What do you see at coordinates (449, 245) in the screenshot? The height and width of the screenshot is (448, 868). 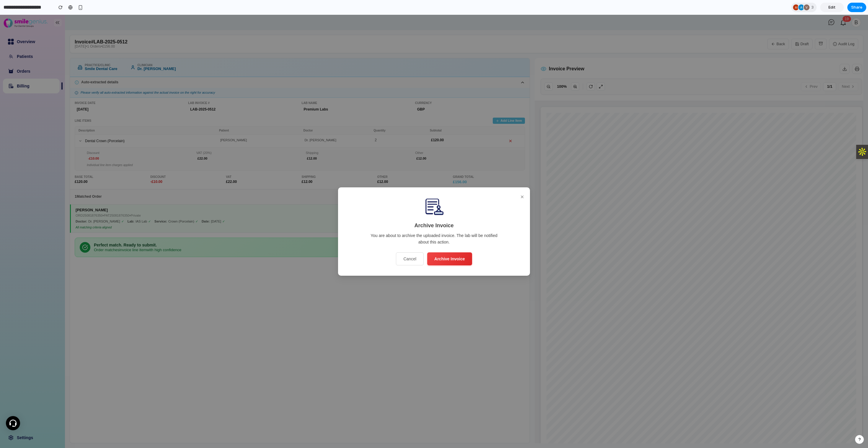 I see `button: Archive Invoice` at bounding box center [449, 245].